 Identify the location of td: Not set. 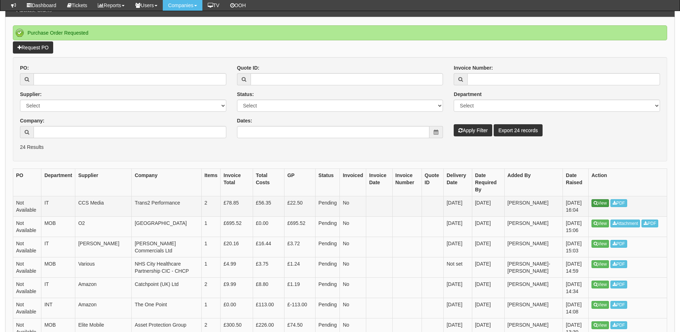
(458, 267).